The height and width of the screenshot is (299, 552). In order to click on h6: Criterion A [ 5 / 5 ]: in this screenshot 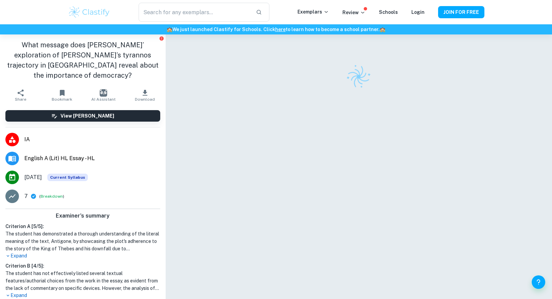, I will do `click(83, 226)`.